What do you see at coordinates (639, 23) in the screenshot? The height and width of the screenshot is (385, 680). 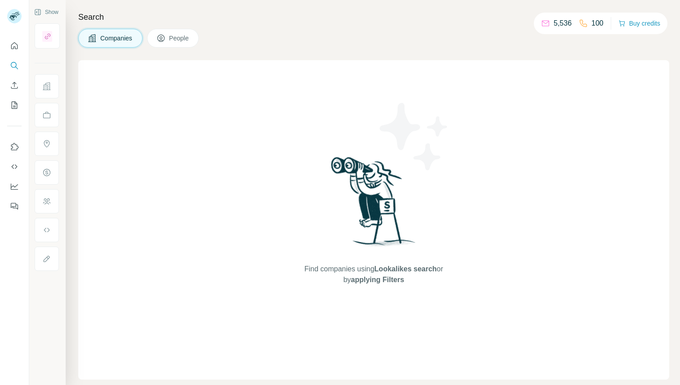 I see `button: Buy credits` at bounding box center [639, 23].